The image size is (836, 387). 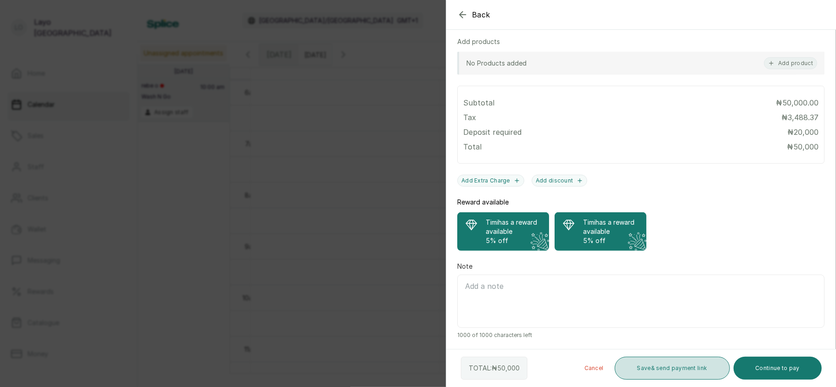 I want to click on p: TOTAL: ₦, so click(x=494, y=369).